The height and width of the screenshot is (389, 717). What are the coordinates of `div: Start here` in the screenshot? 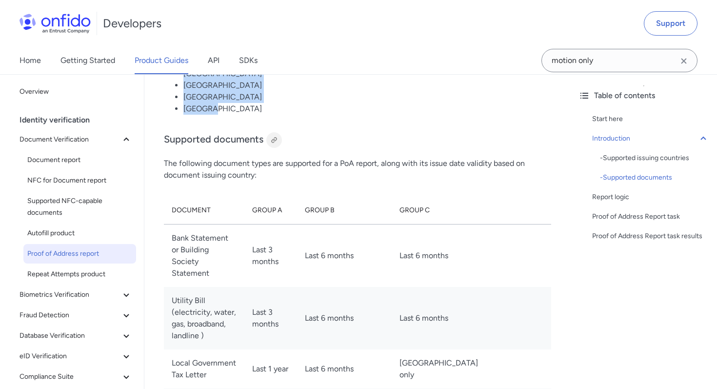 It's located at (651, 119).